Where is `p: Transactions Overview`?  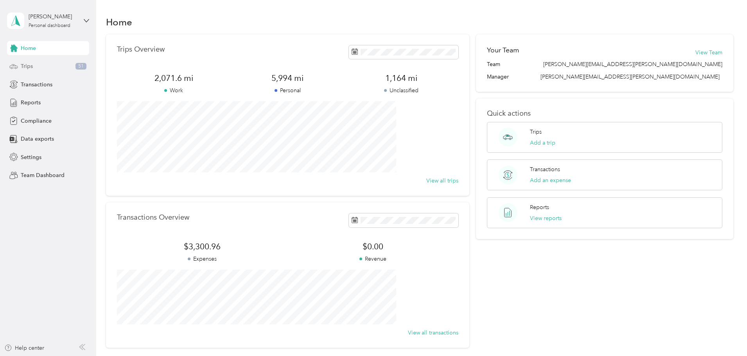 p: Transactions Overview is located at coordinates (153, 217).